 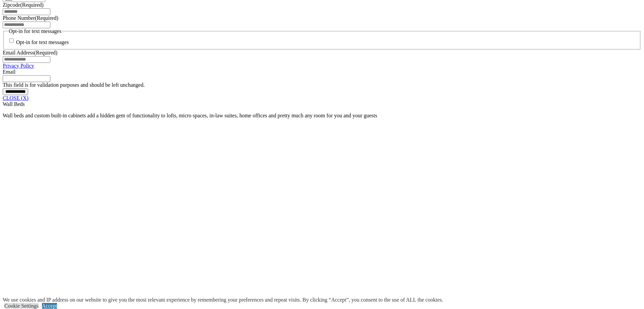 I want to click on label: Email Address, so click(x=30, y=52).